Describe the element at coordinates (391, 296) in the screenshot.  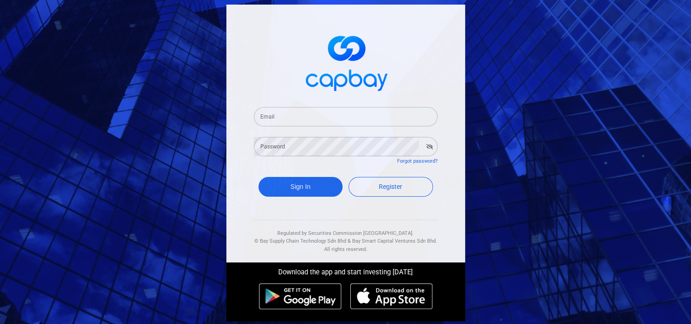
I see `img: ios` at that location.